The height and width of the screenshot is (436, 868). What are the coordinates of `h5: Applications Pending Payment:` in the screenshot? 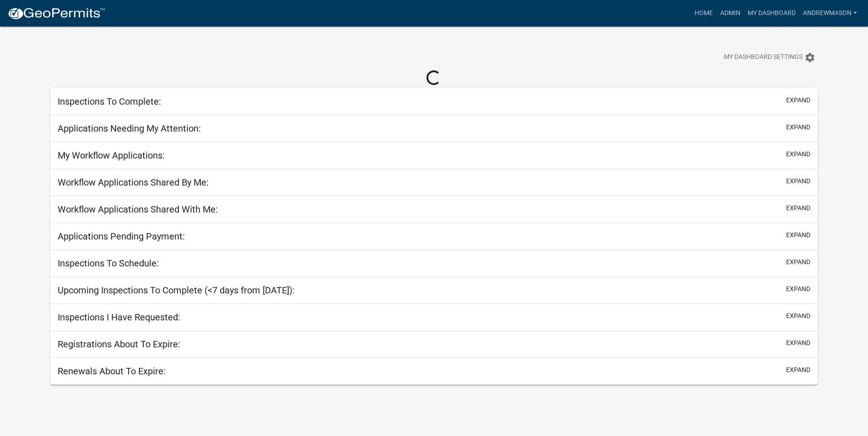 It's located at (121, 236).